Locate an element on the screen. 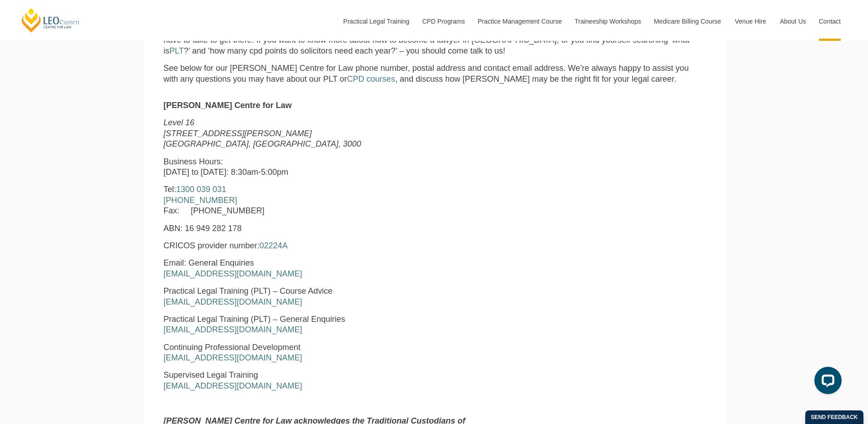 Image resolution: width=868 pixels, height=424 pixels. a: Practice Management Course is located at coordinates (519, 22).